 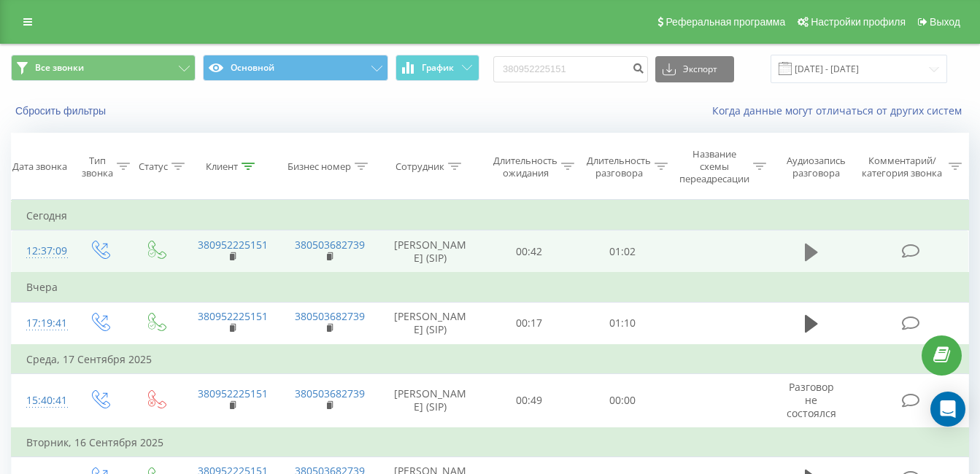 I want to click on td: 00:17, so click(x=529, y=323).